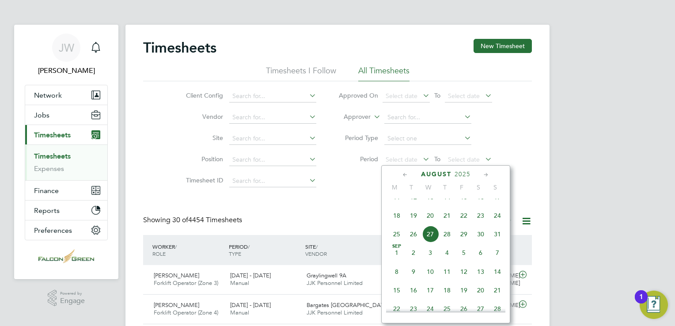 The width and height of the screenshot is (675, 326). I want to click on span: S, so click(495, 187).